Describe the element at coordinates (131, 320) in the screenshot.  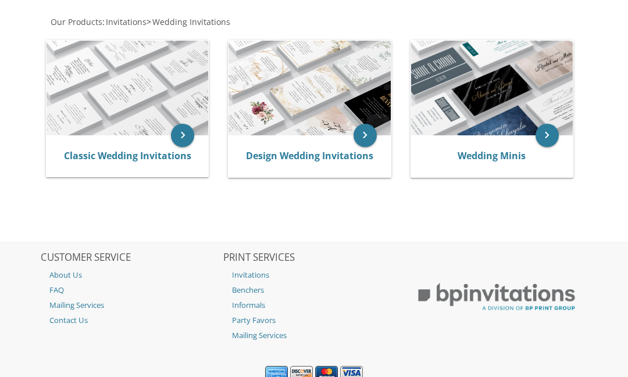
I see `a: Contact Us` at that location.